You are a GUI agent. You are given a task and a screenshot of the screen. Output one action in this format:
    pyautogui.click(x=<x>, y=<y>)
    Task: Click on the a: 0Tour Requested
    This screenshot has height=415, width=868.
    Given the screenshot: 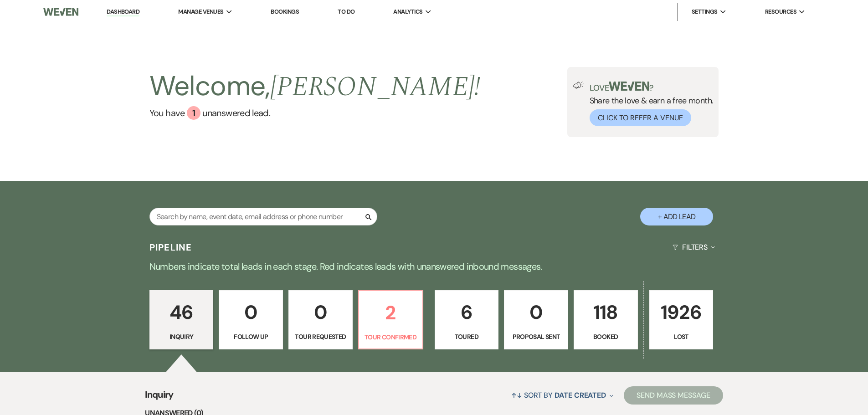 What is the action you would take?
    pyautogui.click(x=320, y=320)
    